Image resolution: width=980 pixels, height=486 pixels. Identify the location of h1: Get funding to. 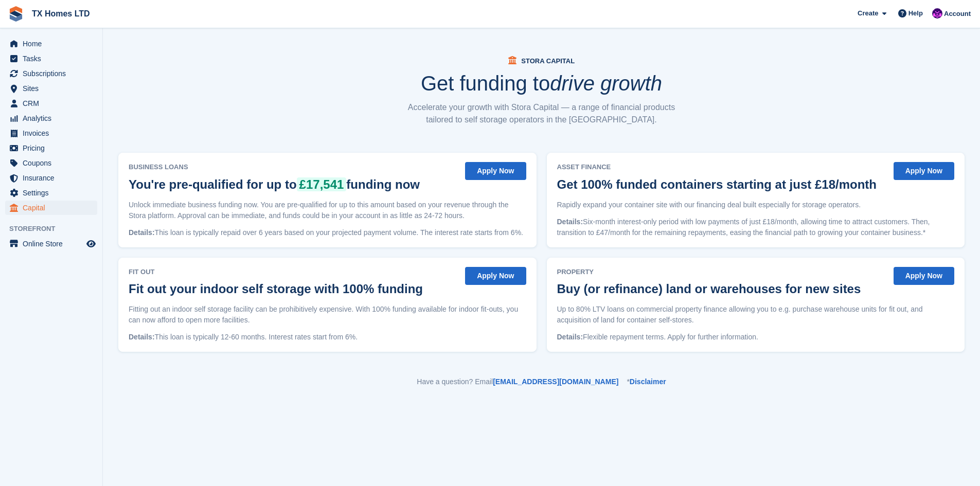
(541, 83).